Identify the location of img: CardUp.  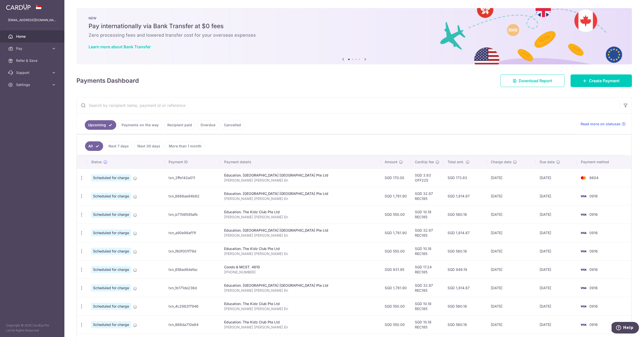
(18, 7).